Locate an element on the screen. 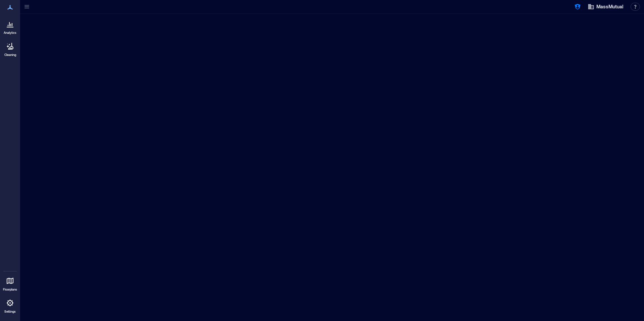 Image resolution: width=644 pixels, height=321 pixels. p: Analytics is located at coordinates (10, 33).